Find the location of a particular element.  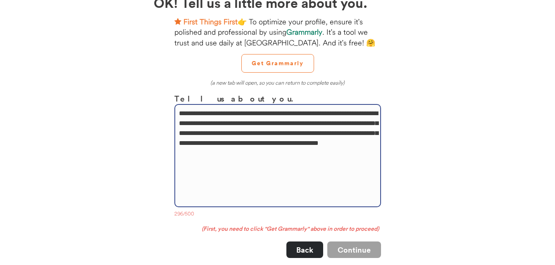

div: (First, you need to click "Get Grammarly" above in order to proceed) is located at coordinates (278, 229).